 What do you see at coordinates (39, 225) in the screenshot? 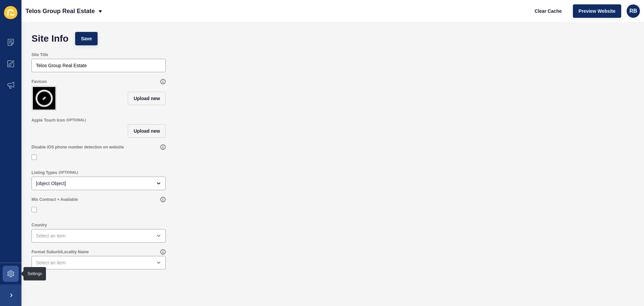
I see `label: Country` at bounding box center [39, 225].